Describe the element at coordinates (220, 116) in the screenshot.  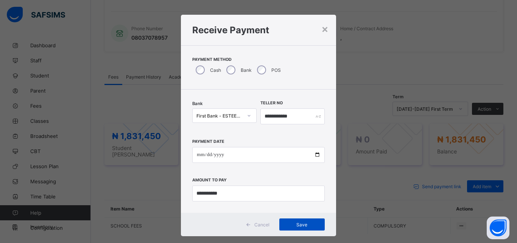
I see `div: First Bank - ESTEEM INTERNATIONAL SCHOOL UNIFORM` at that location.